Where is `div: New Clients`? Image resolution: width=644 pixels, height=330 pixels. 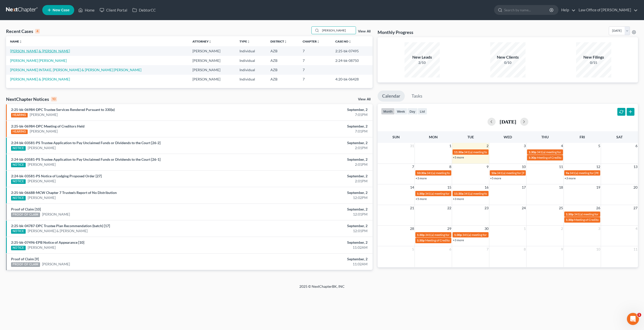 div: New Clients is located at coordinates (508, 57).